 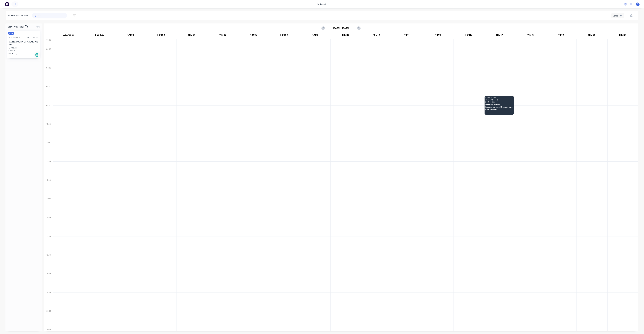 What do you see at coordinates (49, 244) in the screenshot?
I see `div: 16:00` at bounding box center [49, 244].